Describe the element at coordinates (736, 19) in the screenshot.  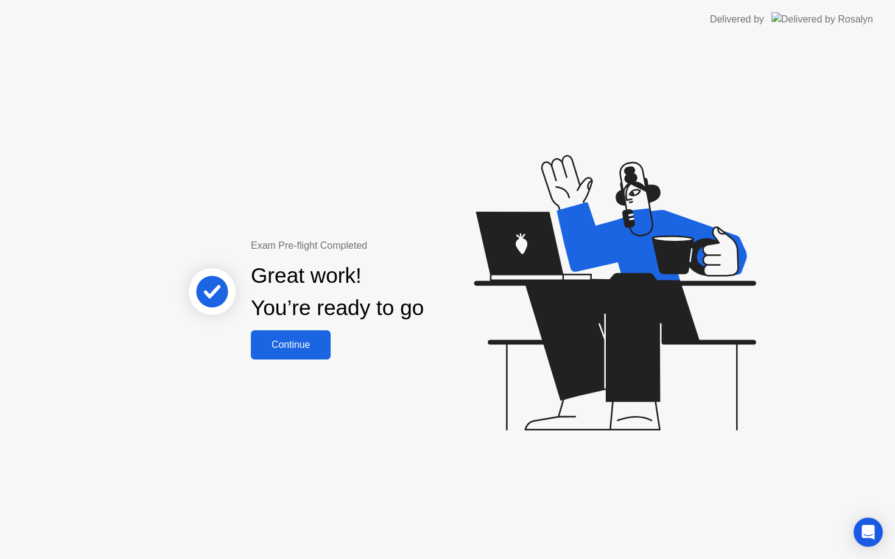
I see `div: Delivered by` at that location.